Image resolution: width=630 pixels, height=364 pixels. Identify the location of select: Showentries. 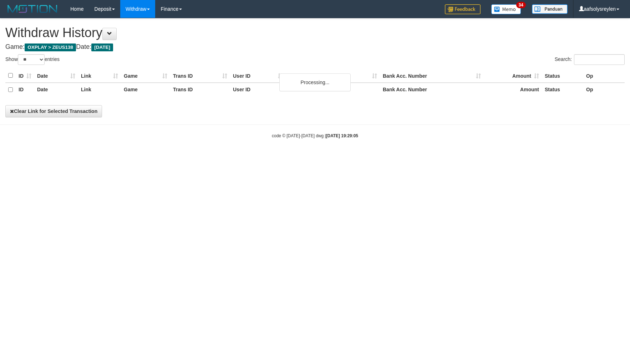
(31, 60).